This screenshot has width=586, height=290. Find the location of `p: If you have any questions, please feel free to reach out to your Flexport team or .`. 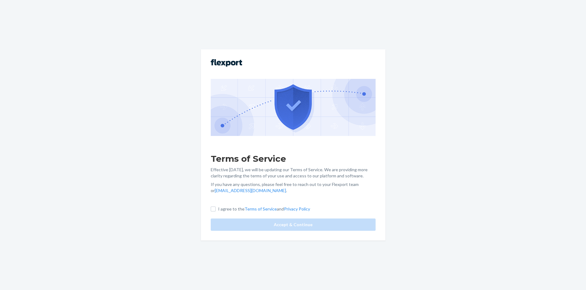

p: If you have any questions, please feel free to reach out to your Flexport team or . is located at coordinates (293, 188).